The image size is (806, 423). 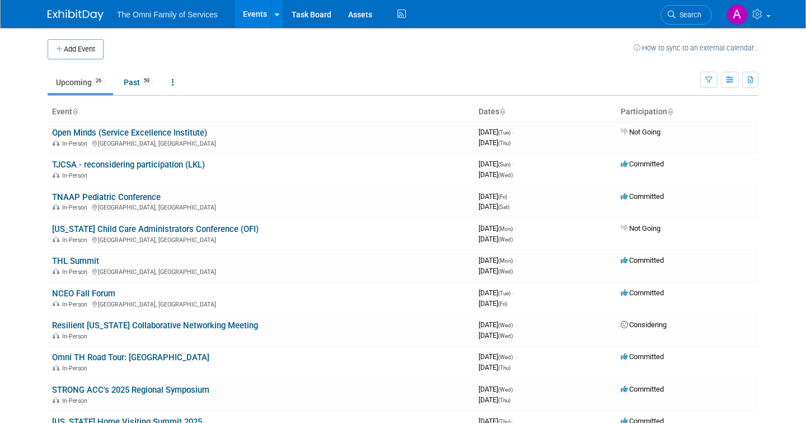 I want to click on span: 59, so click(x=147, y=81).